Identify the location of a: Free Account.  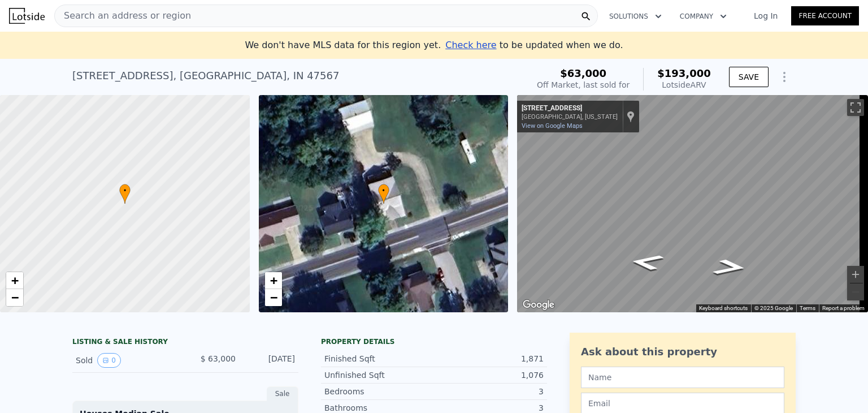
(825, 16).